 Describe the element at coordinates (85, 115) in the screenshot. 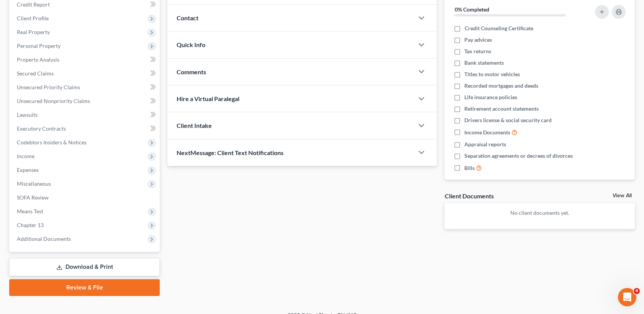

I see `a: Lawsuits` at that location.